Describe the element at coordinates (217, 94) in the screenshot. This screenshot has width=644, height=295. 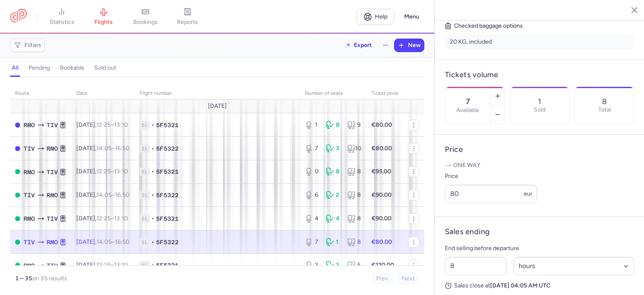
I see `th: Flight number` at that location.